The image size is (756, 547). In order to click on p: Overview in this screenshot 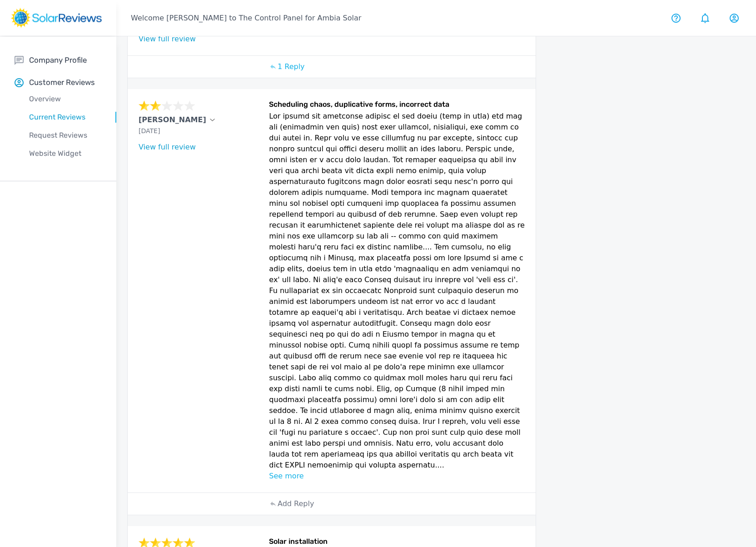, I will do `click(66, 99)`.